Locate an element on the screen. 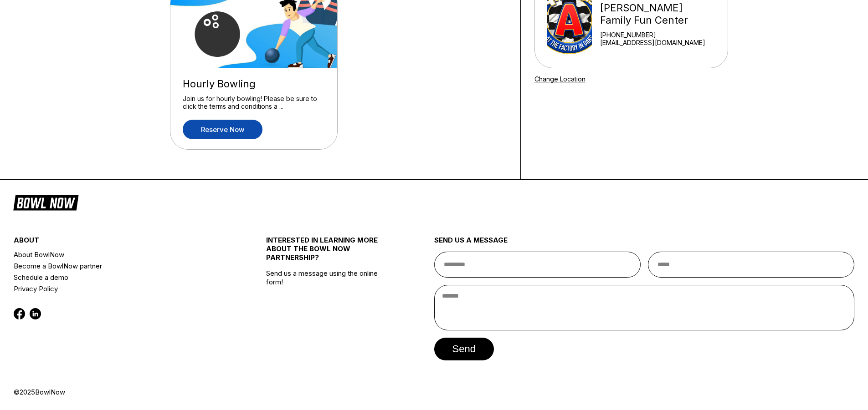  a: Change Location is located at coordinates (560, 78).